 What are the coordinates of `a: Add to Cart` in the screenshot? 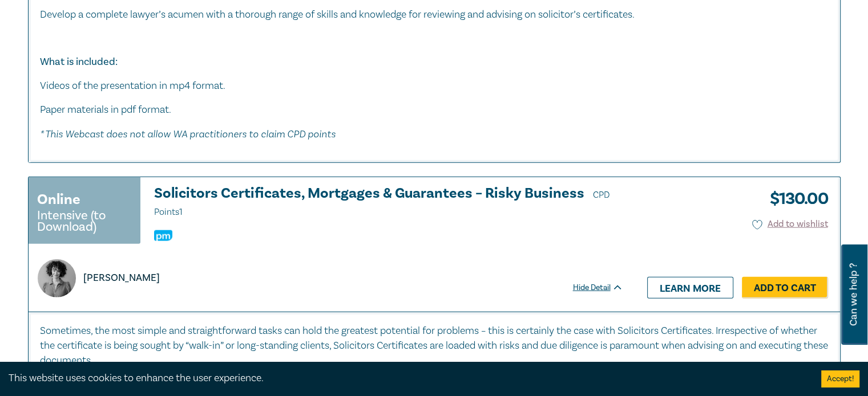 It's located at (784, 288).